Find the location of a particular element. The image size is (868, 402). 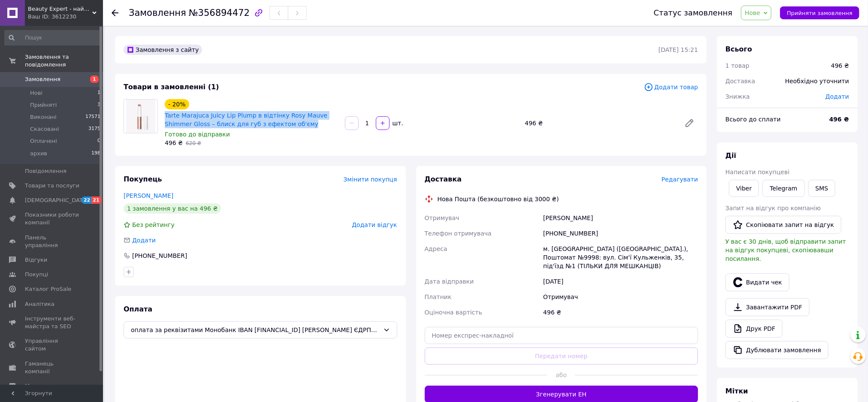

span: 3 is located at coordinates (98, 105).